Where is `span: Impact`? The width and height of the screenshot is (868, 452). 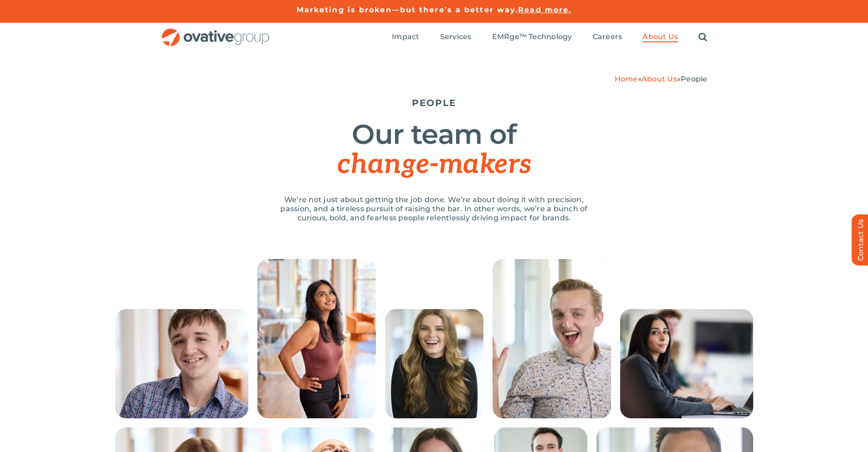 span: Impact is located at coordinates (406, 37).